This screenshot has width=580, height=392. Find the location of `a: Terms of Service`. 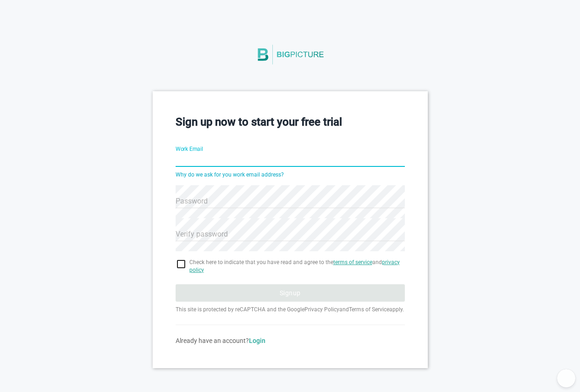

a: Terms of Service is located at coordinates (369, 309).